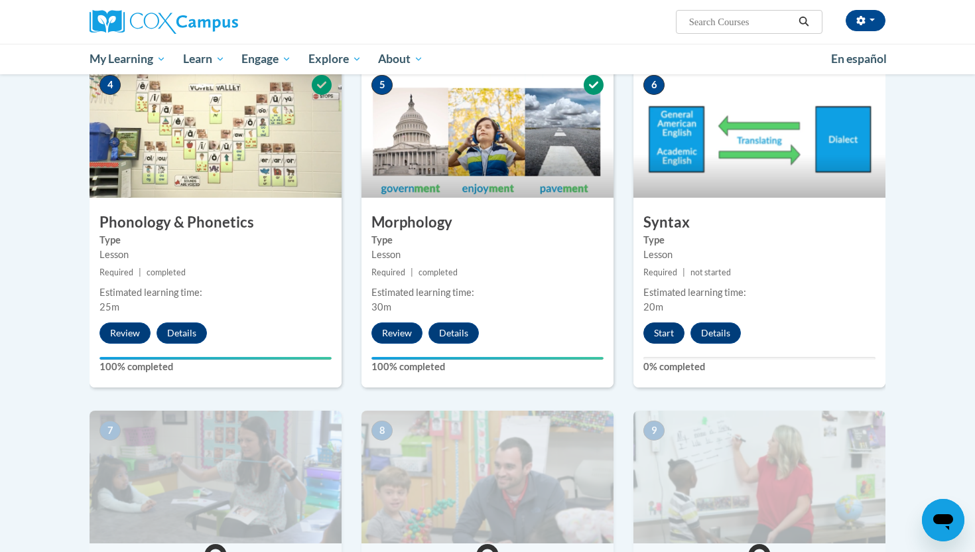 The width and height of the screenshot is (975, 552). I want to click on span: 30m, so click(381, 306).